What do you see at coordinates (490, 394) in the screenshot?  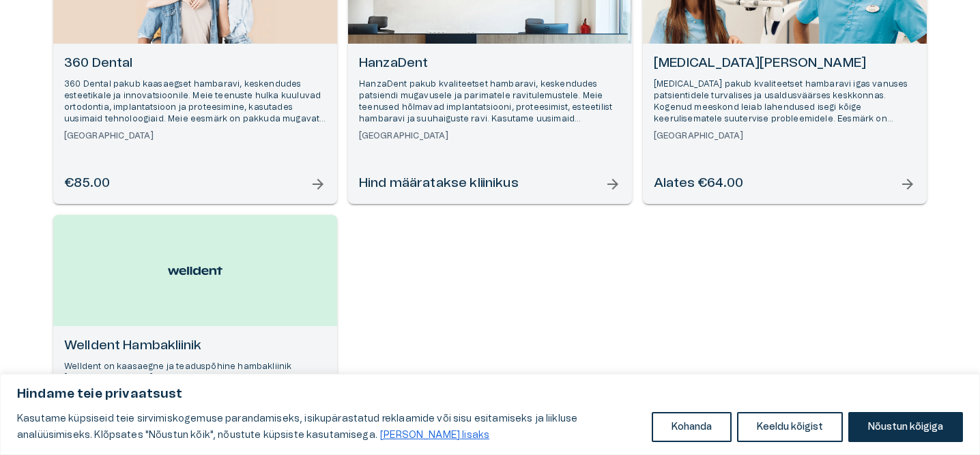 I see `p: Hindame teie privaatsust` at bounding box center [490, 394].